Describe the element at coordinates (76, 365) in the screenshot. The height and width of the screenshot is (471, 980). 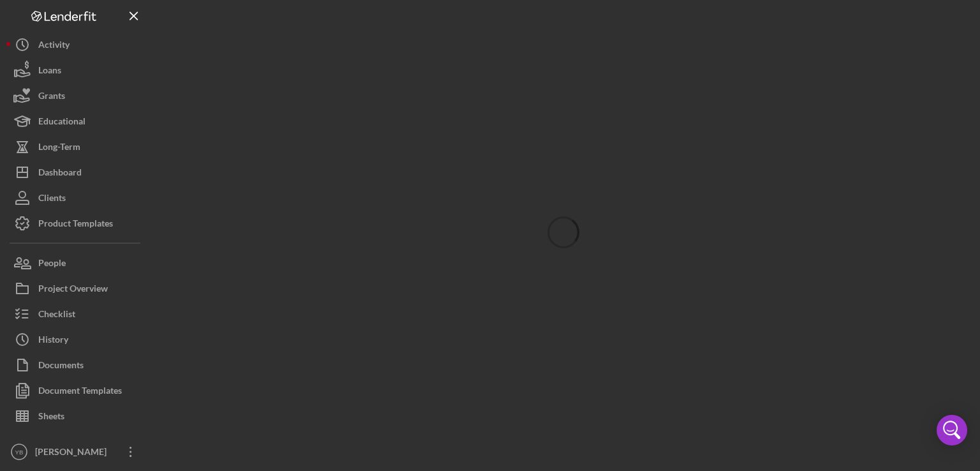
I see `a: Documents` at that location.